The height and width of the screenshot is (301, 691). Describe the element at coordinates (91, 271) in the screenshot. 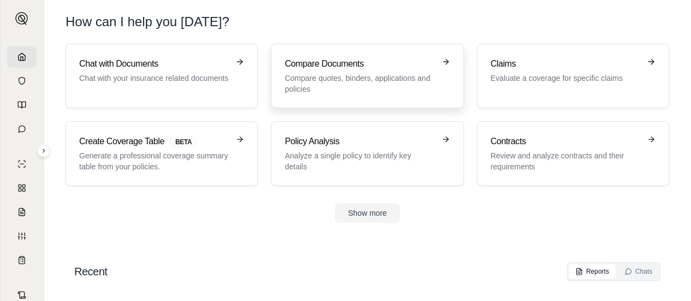

I see `h2: Recent` at that location.